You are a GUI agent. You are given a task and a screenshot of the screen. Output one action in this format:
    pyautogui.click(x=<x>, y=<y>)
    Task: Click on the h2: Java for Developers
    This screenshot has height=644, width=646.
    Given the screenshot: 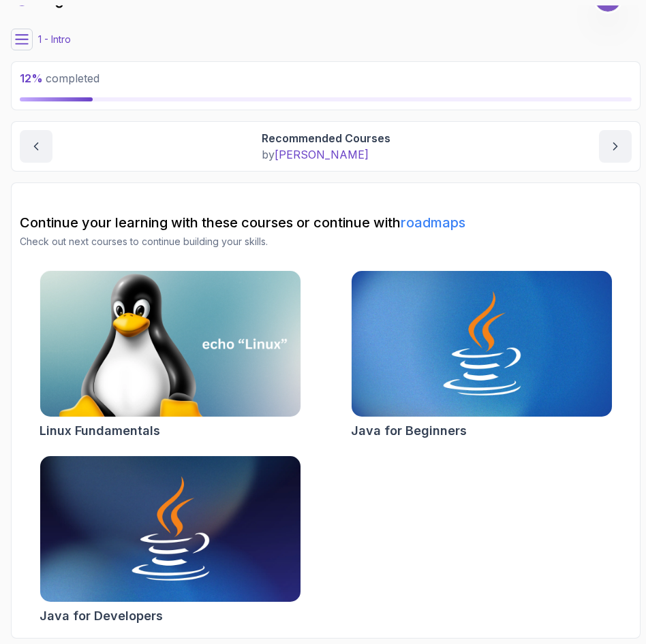 What is the action you would take?
    pyautogui.click(x=101, y=616)
    